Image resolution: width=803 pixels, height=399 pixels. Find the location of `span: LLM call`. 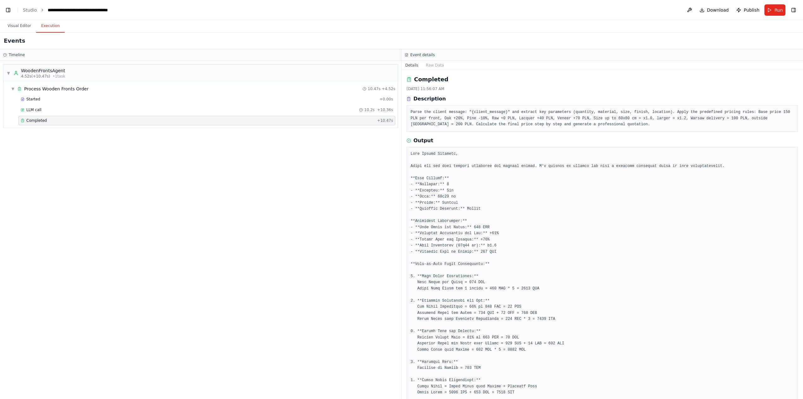

span: LLM call is located at coordinates (34, 110).